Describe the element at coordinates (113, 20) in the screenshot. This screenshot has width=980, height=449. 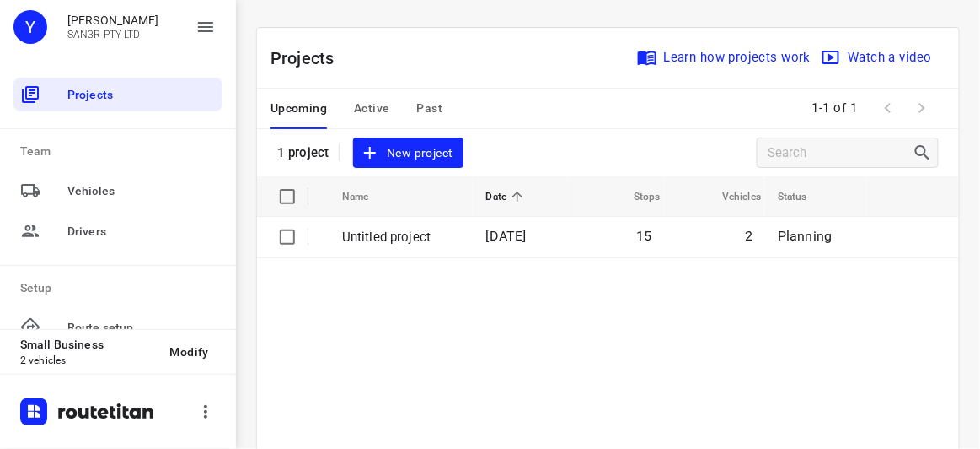
I see `p: Yvonne Wong` at that location.